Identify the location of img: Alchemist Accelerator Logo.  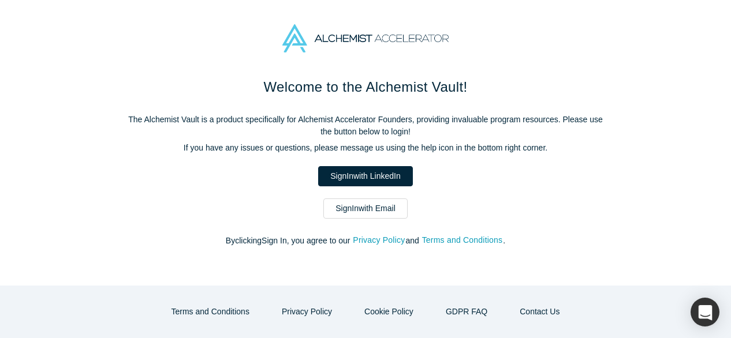
(365, 38).